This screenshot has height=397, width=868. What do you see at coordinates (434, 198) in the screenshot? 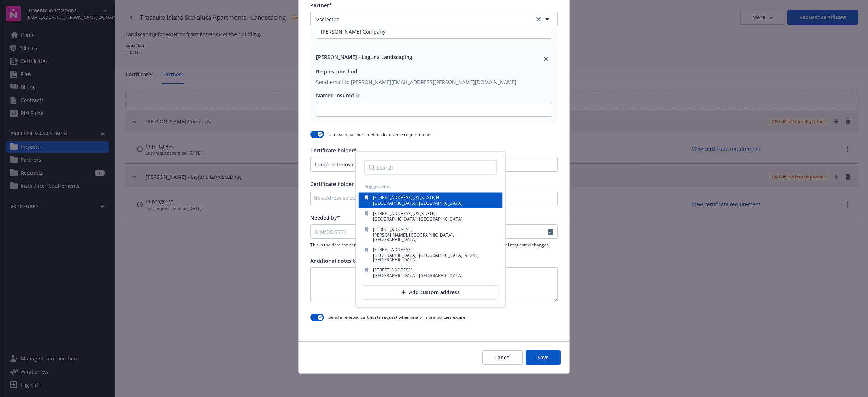
I see `button: No address selected` at bounding box center [434, 198].